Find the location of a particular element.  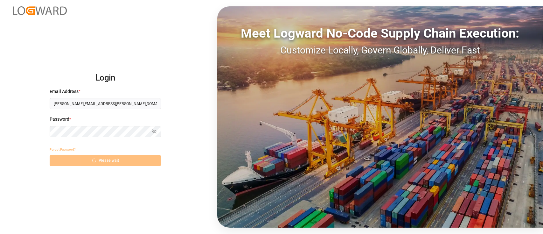

span: Password is located at coordinates (60, 119).